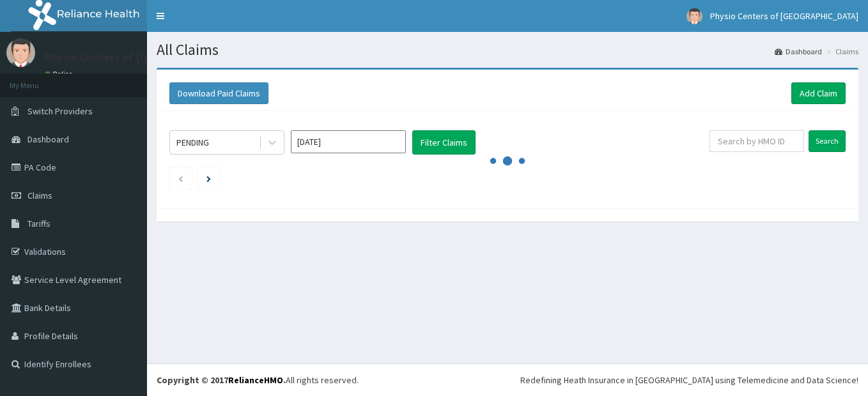  What do you see at coordinates (208, 178) in the screenshot?
I see `a: Next page` at bounding box center [208, 178].